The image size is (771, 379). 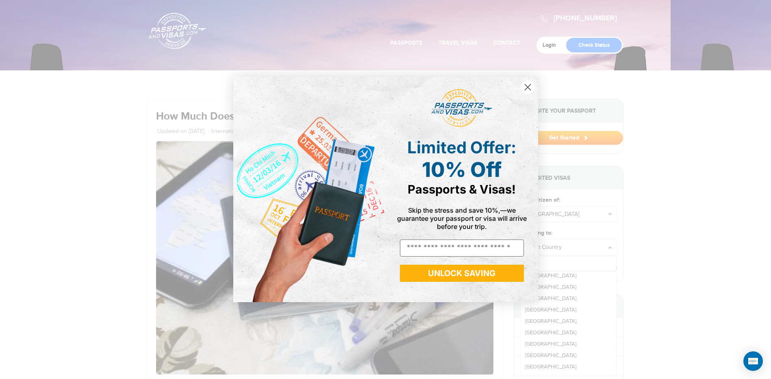 I want to click on span: Limited Offer:, so click(x=462, y=147).